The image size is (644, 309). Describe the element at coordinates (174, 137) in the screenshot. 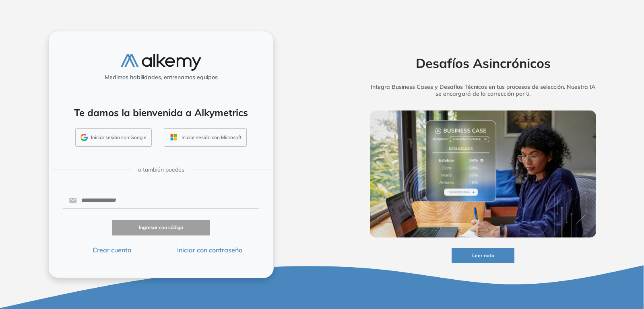

I see `img: OUTLOOK_ICON` at that location.